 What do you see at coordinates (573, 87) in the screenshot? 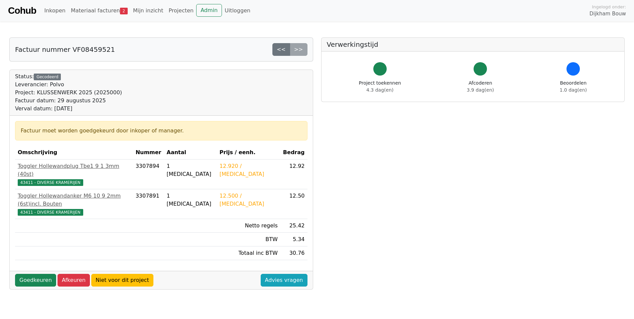
I see `div: Beoordelen` at bounding box center [573, 87].